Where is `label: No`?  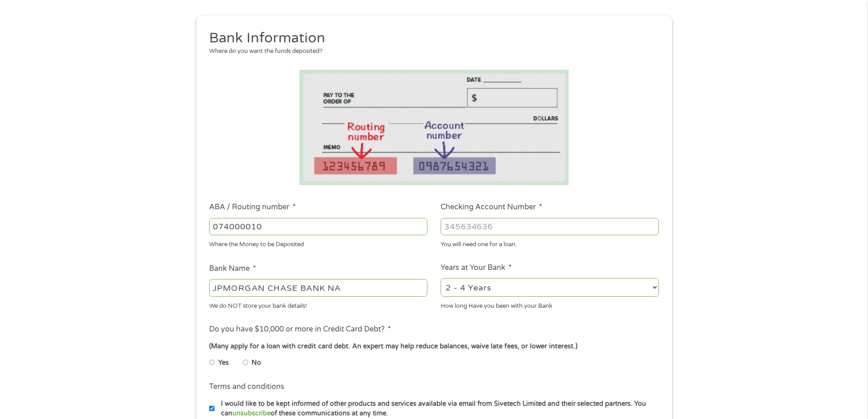 label: No is located at coordinates (256, 362).